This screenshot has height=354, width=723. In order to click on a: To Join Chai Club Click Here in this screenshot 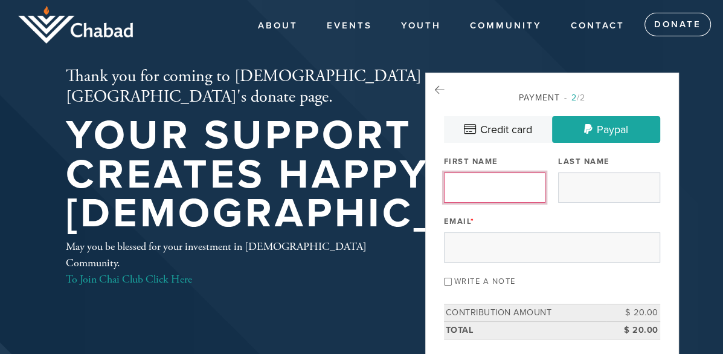, I will do `click(129, 279)`.